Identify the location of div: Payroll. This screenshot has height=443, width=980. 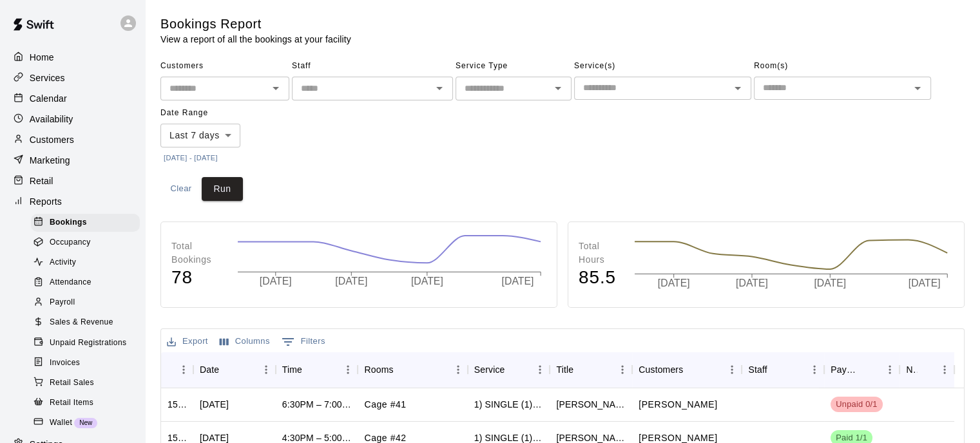
(85, 303).